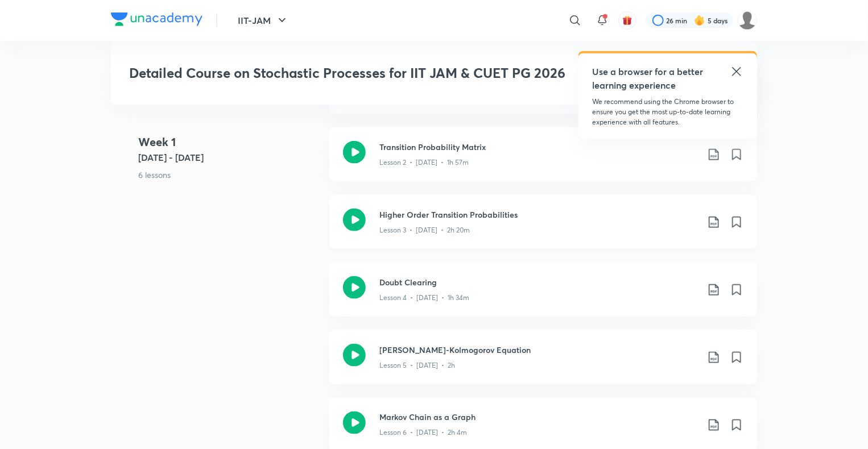 The width and height of the screenshot is (868, 449). Describe the element at coordinates (156, 20) in the screenshot. I see `a: Company Logo` at that location.